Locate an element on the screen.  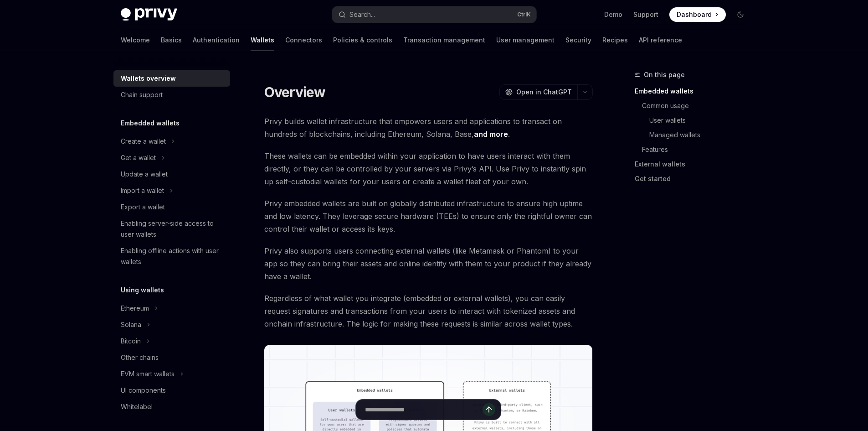
a: Export a wallet is located at coordinates (172, 207).